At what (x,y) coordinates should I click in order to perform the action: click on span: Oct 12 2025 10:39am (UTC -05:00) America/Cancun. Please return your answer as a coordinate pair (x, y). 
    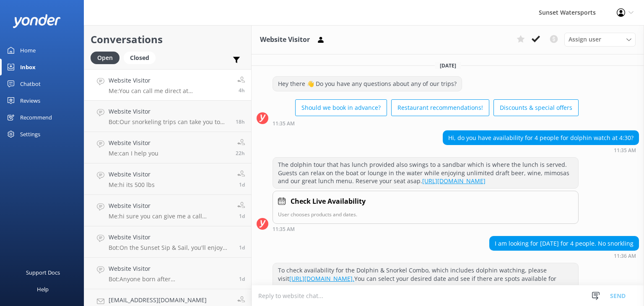
    Looking at the image, I should click on (242, 90).